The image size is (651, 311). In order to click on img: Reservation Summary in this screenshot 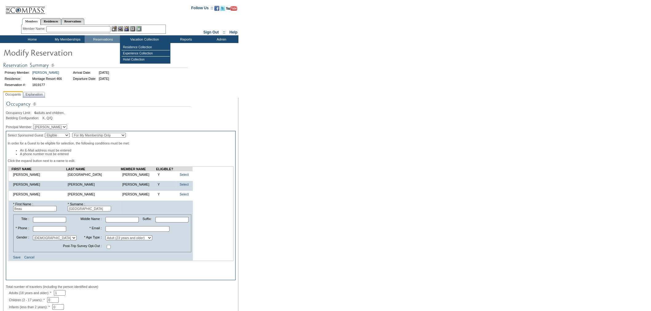, I will do `click(95, 65)`.